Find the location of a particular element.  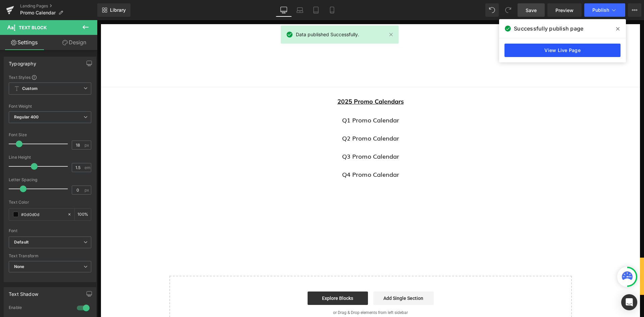

span: Save is located at coordinates (531, 10).